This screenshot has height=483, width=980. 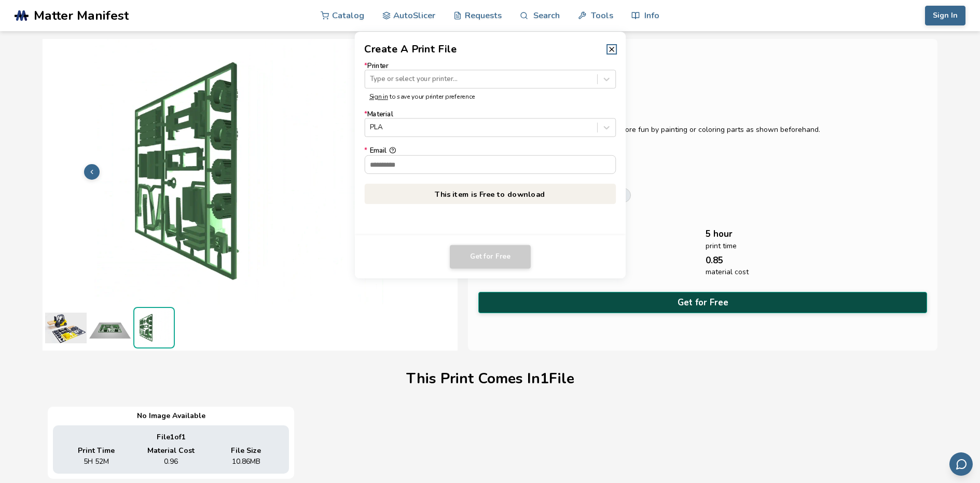 I want to click on h2: Create A Print File, so click(x=410, y=49).